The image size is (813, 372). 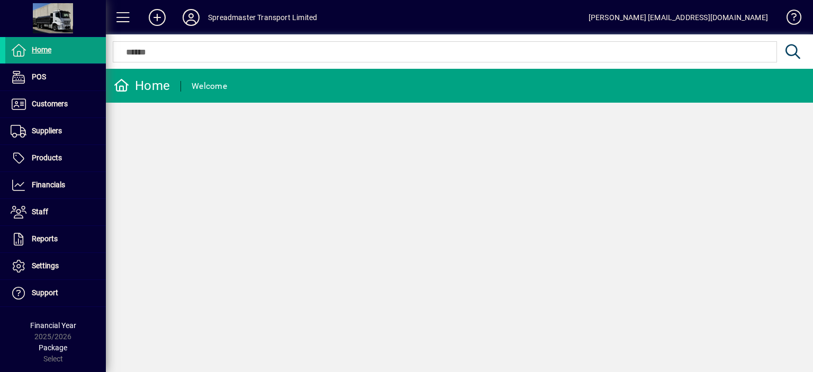 I want to click on span: Reports, so click(x=44, y=239).